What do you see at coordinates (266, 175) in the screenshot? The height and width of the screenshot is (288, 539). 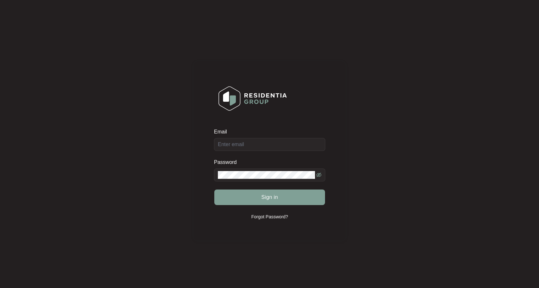 I see `input: Password` at bounding box center [266, 175].